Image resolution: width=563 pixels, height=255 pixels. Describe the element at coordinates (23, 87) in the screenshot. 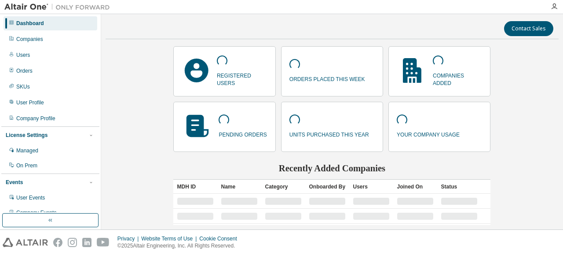

I see `div: SKUs` at that location.